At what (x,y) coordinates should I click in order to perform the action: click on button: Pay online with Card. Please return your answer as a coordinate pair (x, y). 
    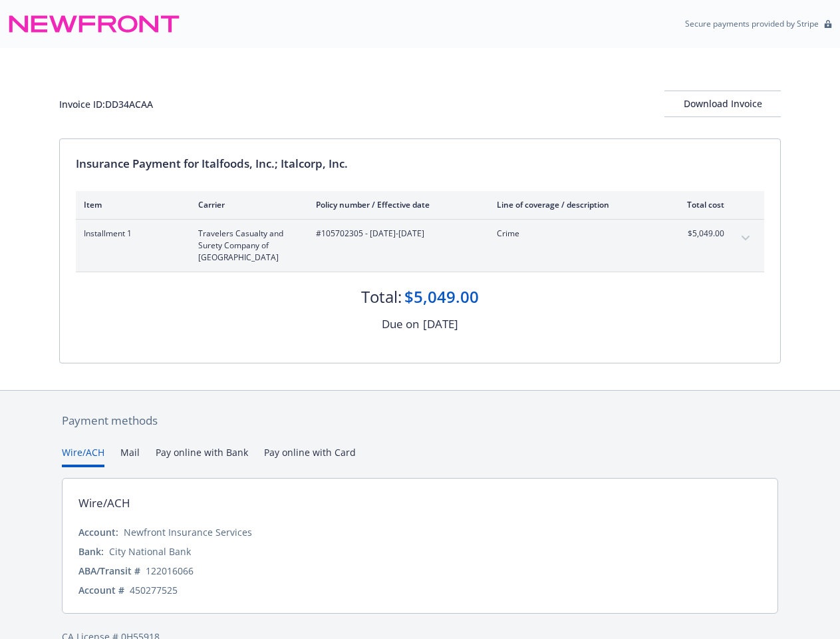
    Looking at the image, I should click on (310, 456).